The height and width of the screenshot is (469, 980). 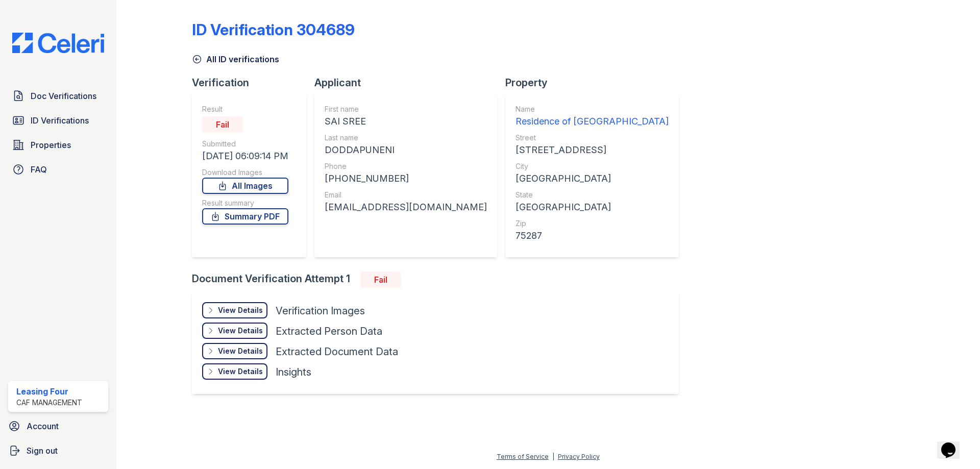 I want to click on a: All ID verifications, so click(x=235, y=59).